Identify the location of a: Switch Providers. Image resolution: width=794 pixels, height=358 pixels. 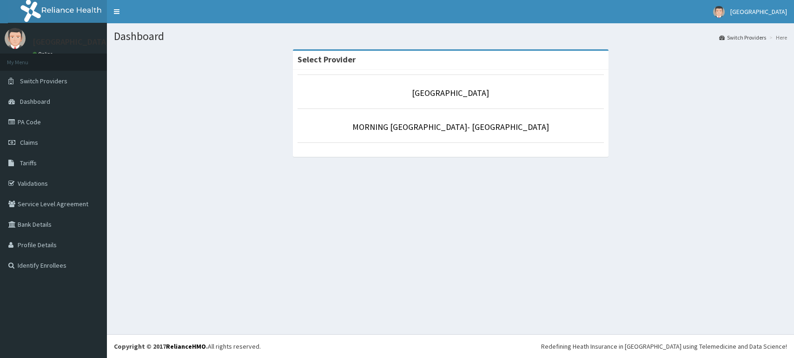
(743, 37).